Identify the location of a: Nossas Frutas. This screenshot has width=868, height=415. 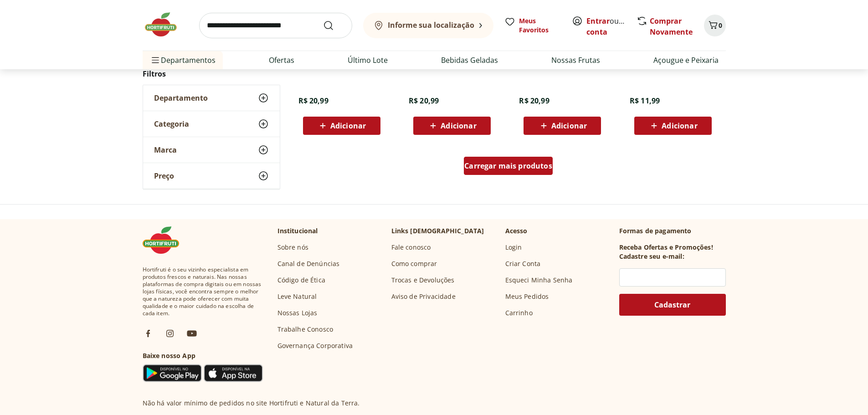
(575, 60).